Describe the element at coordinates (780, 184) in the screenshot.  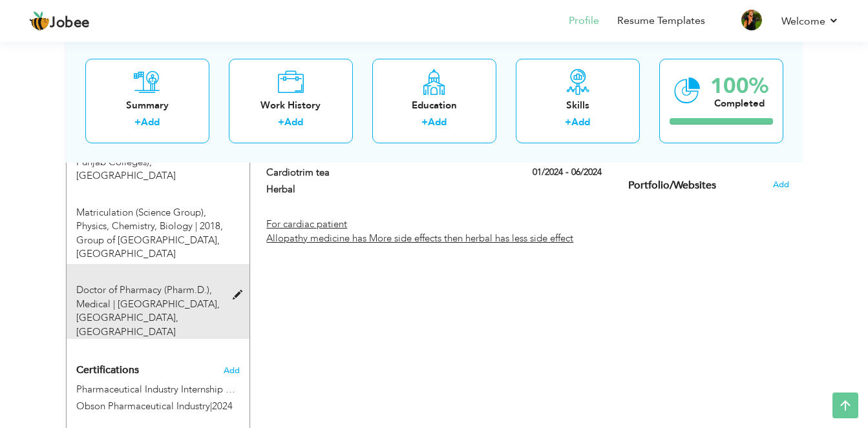
I see `span: Add` at that location.